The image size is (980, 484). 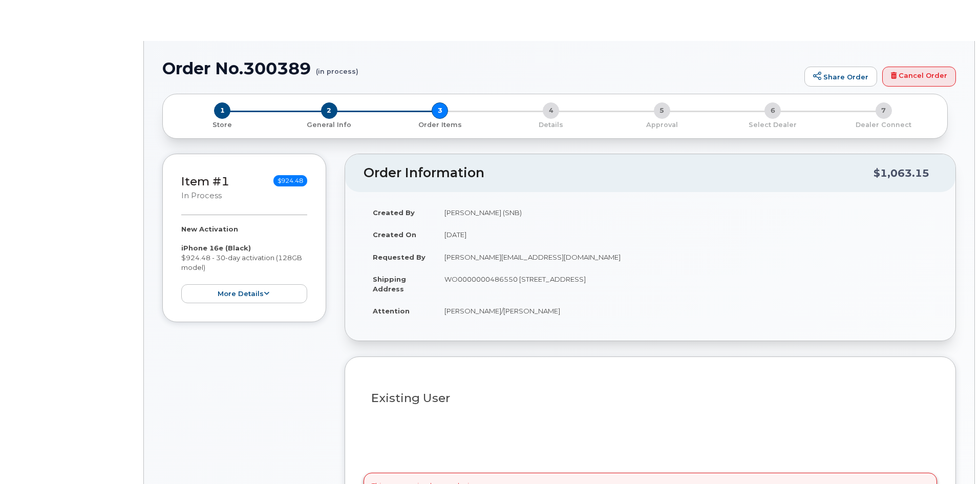 I want to click on strong: Created On, so click(x=394, y=235).